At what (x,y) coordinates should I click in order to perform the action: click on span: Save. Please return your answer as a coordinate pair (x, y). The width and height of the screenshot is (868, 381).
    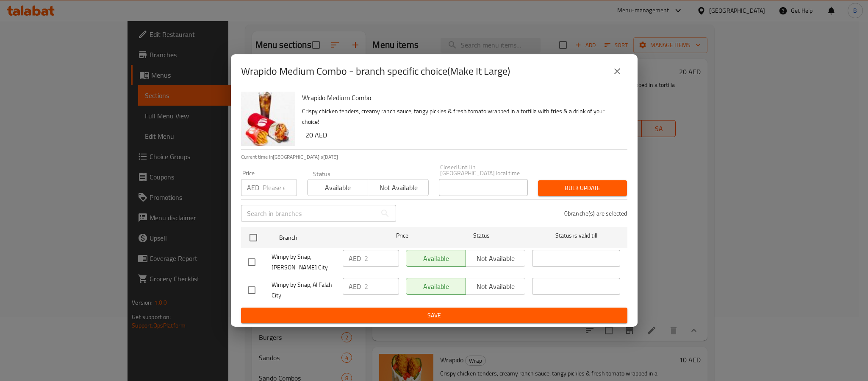
    Looking at the image, I should click on (434, 315).